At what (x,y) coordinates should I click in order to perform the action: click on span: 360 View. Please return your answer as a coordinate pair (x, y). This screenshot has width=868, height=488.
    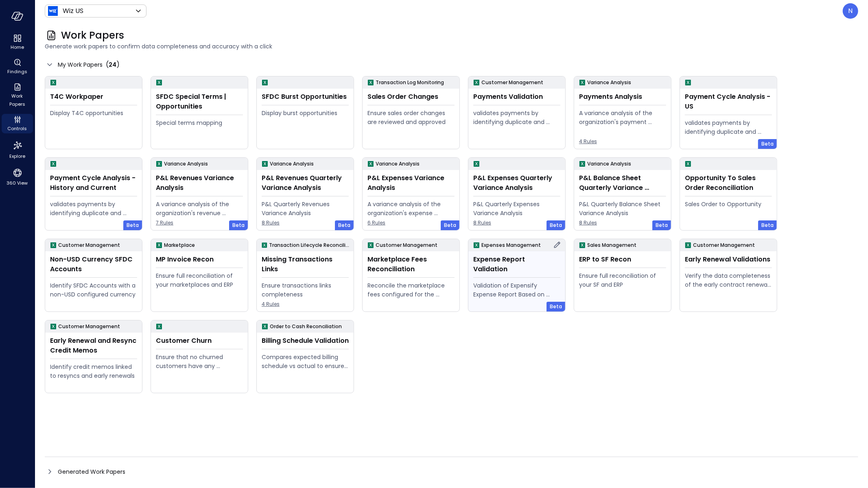
    Looking at the image, I should click on (17, 183).